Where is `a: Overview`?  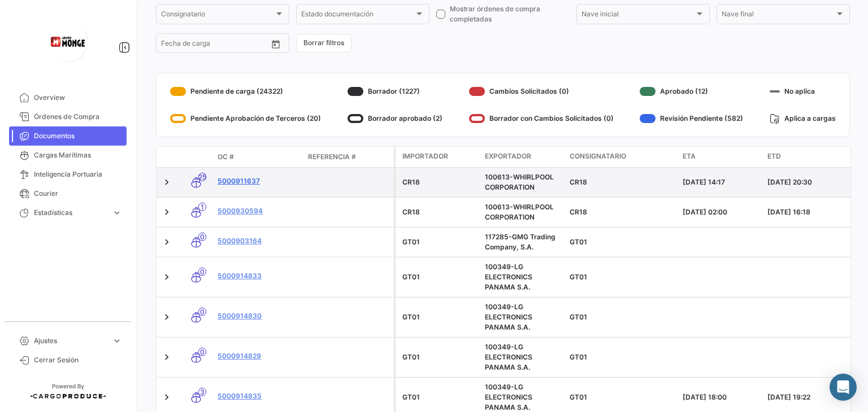
a: Overview is located at coordinates (68, 98).